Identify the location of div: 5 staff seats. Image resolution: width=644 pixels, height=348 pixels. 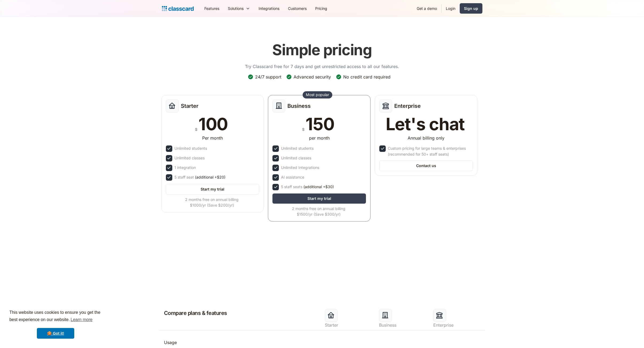
(308, 187).